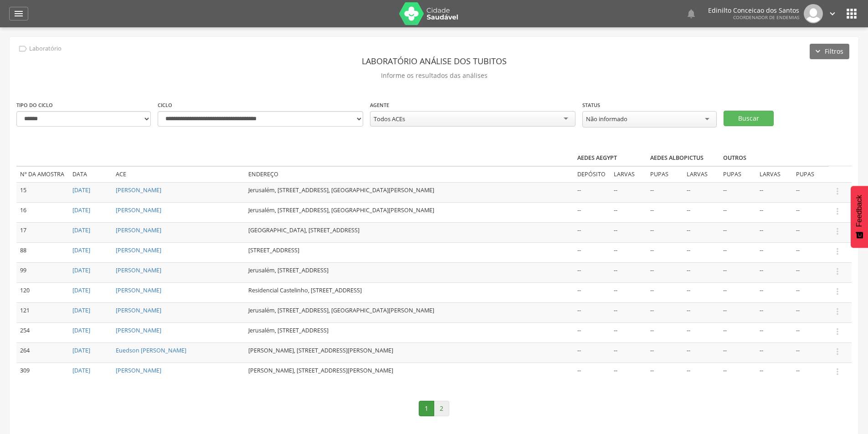 The width and height of the screenshot is (868, 434). I want to click on header: Laboratório análise dos tubitos, so click(434, 61).